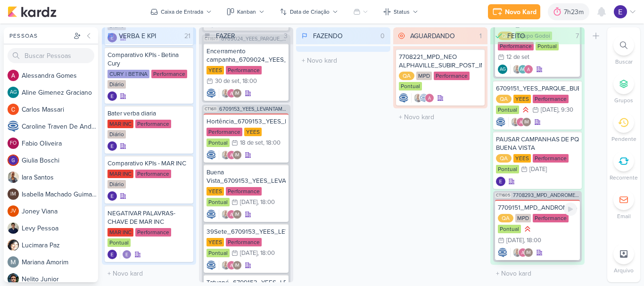  What do you see at coordinates (51, 55) in the screenshot?
I see `input: Buscar Pessoas` at bounding box center [51, 55].